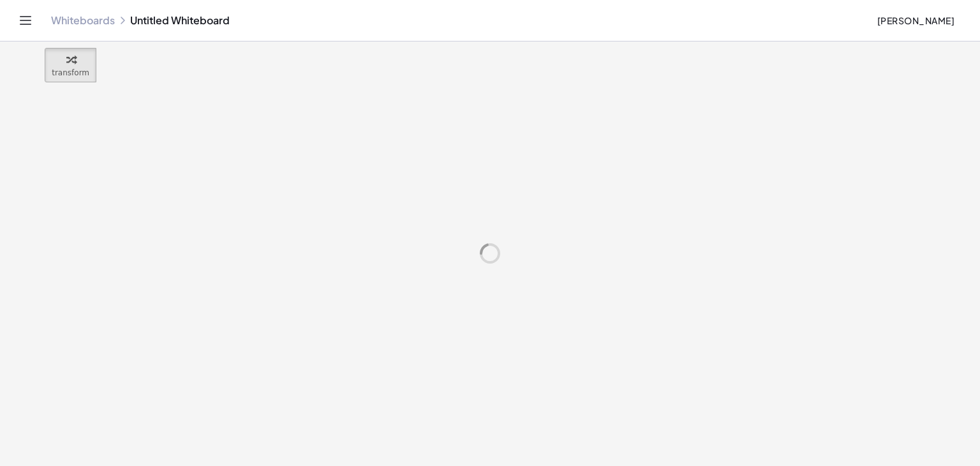 The height and width of the screenshot is (466, 980). I want to click on a: Whiteboards, so click(83, 21).